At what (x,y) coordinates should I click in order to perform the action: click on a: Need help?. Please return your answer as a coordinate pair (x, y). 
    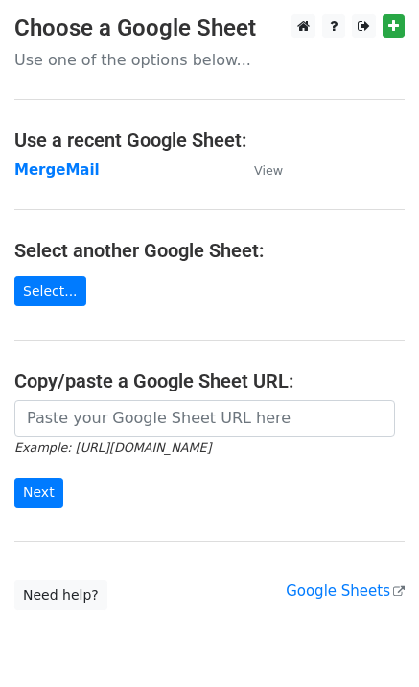
    Looking at the image, I should click on (60, 595).